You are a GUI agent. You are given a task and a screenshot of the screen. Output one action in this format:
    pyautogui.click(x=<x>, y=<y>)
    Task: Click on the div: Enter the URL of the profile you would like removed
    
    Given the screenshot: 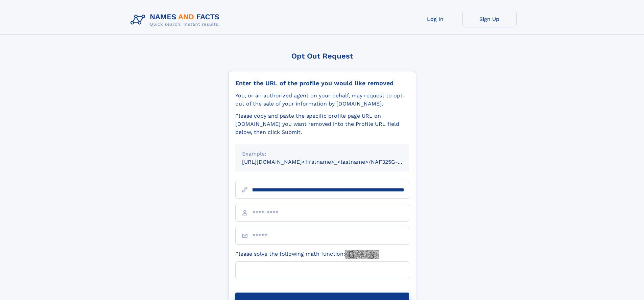 What is the action you would take?
    pyautogui.click(x=322, y=83)
    